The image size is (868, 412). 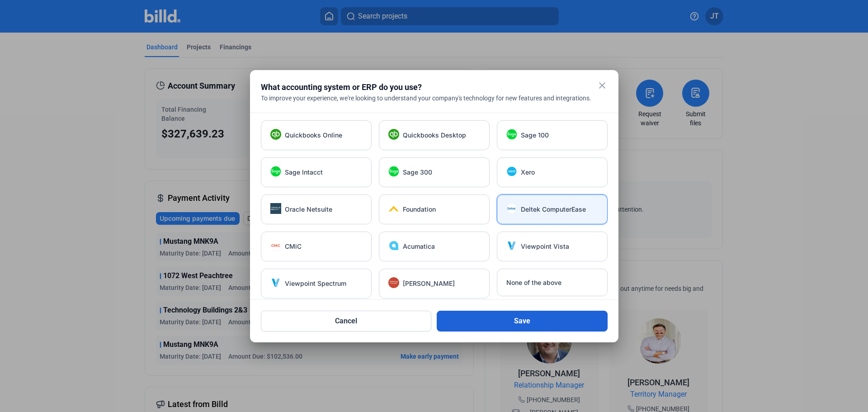 I want to click on span: Sage 300, so click(x=417, y=172).